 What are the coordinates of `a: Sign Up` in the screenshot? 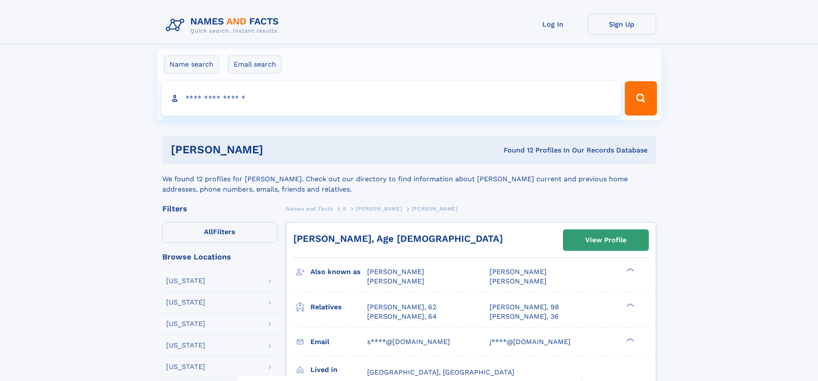 It's located at (622, 24).